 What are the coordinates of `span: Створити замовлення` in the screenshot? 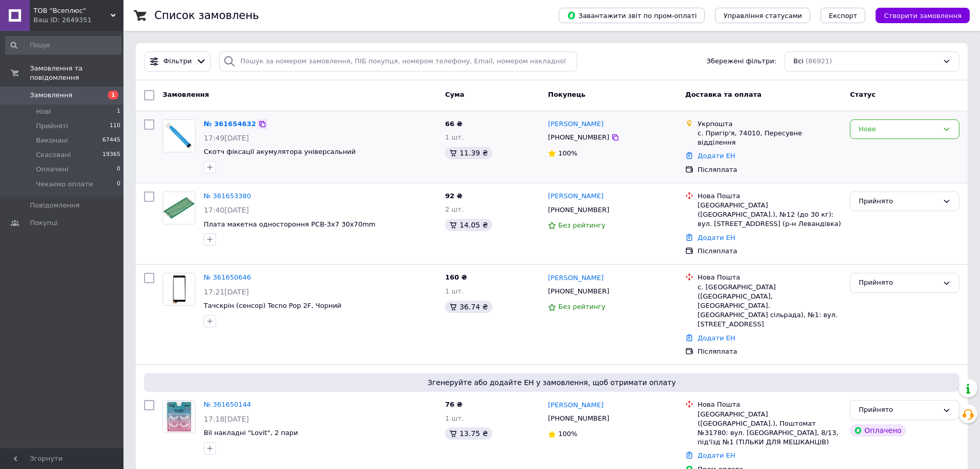 It's located at (922, 15).